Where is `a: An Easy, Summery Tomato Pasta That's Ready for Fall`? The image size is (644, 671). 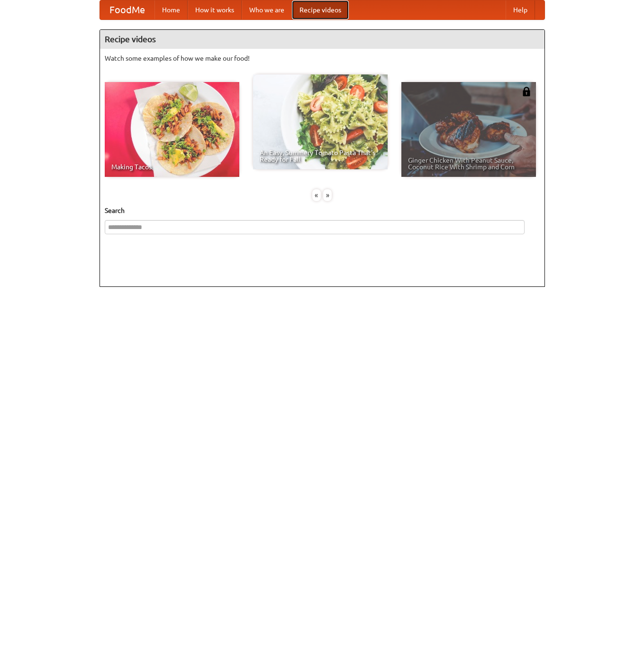 a: An Easy, Summery Tomato Pasta That's Ready for Fall is located at coordinates (320, 122).